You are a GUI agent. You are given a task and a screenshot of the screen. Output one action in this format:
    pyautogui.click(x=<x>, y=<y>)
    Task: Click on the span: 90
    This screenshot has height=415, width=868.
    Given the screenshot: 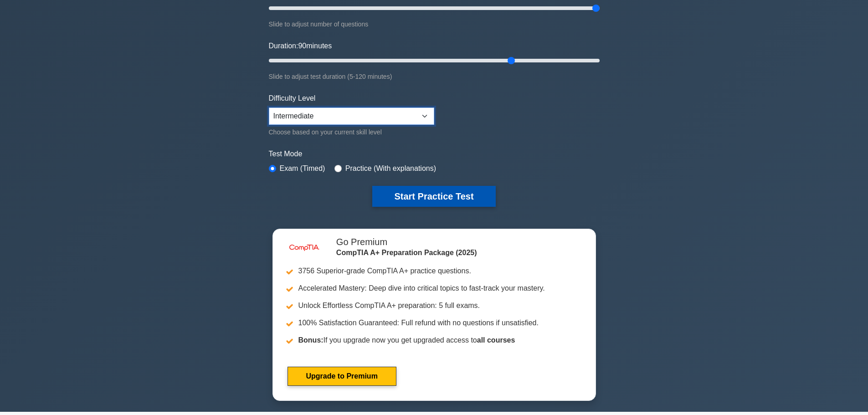 What is the action you would take?
    pyautogui.click(x=302, y=45)
    